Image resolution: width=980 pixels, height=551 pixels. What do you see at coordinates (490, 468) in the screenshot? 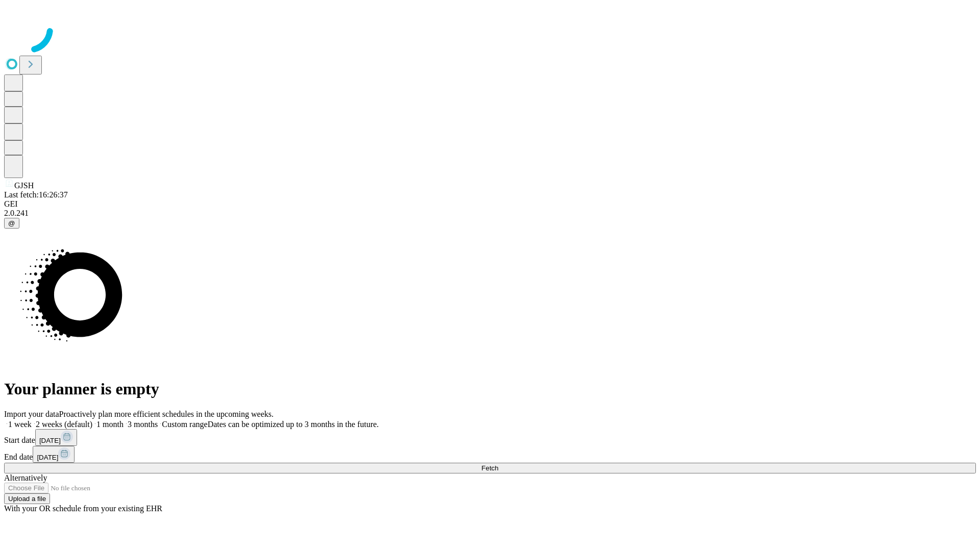
I see `button: Fetch` at bounding box center [490, 468].